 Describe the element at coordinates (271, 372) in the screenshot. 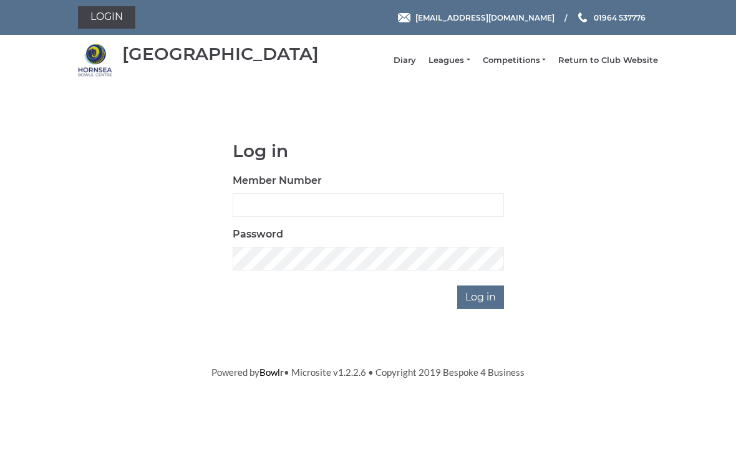

I see `a: Bowlr` at that location.